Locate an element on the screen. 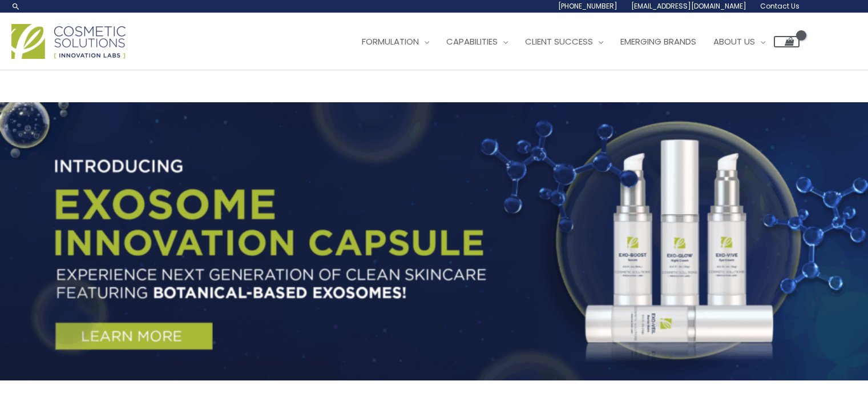  a: Client Success is located at coordinates (564, 41).